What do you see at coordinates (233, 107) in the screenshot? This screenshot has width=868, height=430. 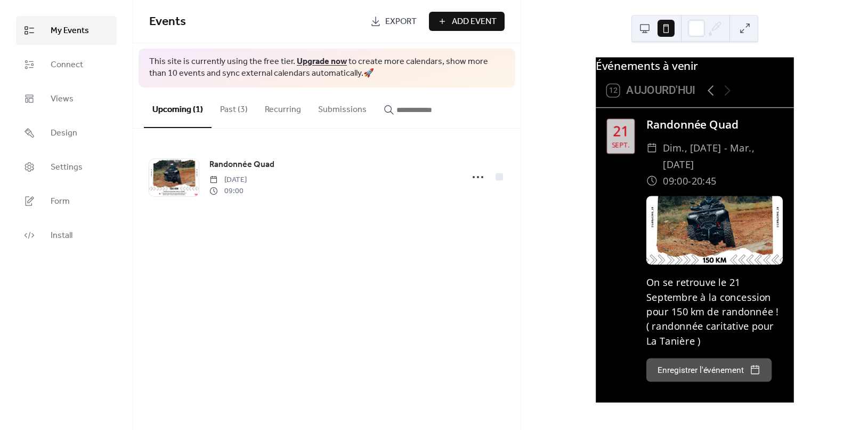 I see `button: Past (3)` at bounding box center [233, 107].